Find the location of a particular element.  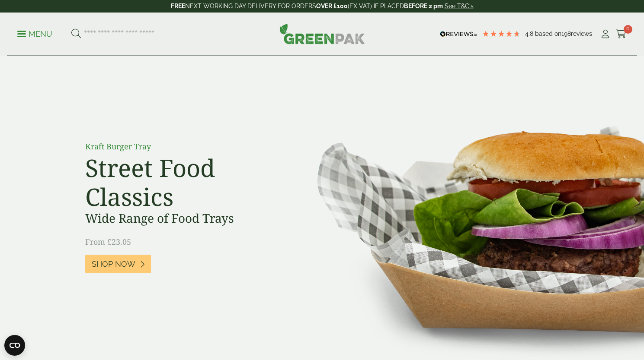

p: Menu is located at coordinates (34, 34).